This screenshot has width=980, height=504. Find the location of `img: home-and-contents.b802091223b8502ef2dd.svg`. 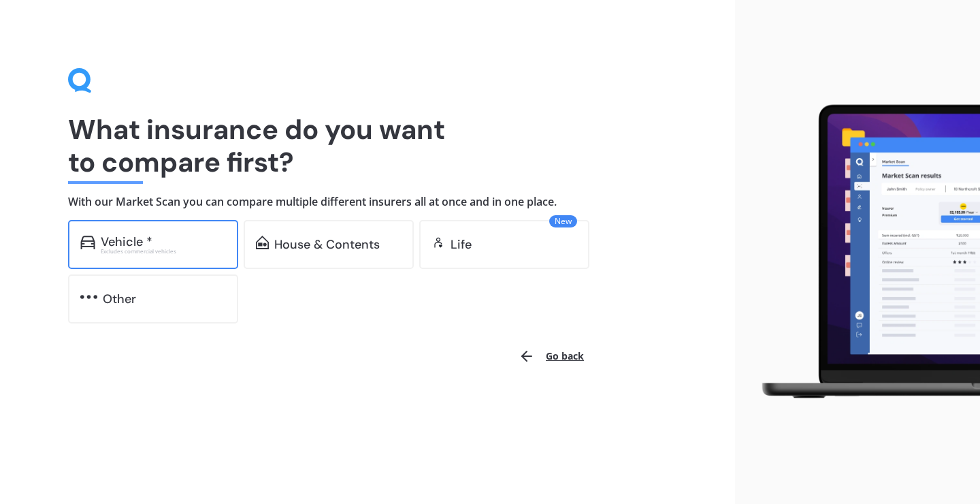

img: home-and-contents.b802091223b8502ef2dd.svg is located at coordinates (262, 242).